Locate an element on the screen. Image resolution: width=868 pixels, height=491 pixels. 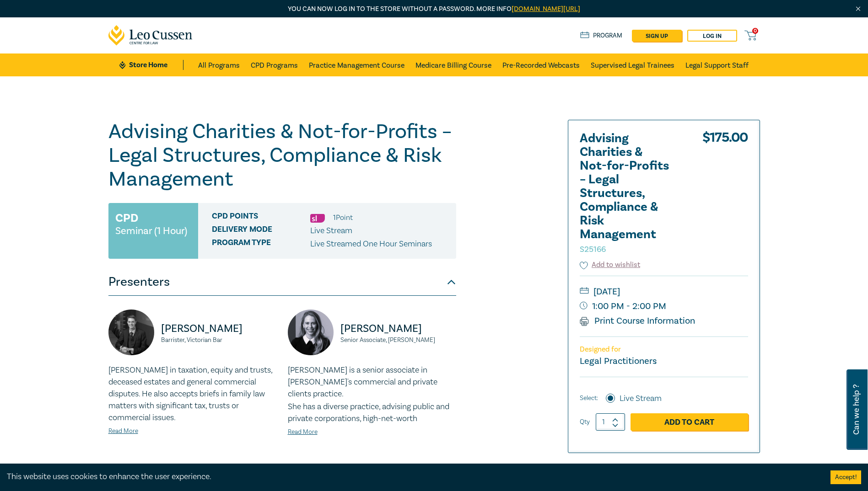
div: This website uses cookies to enhance the user experience. is located at coordinates (411, 477).